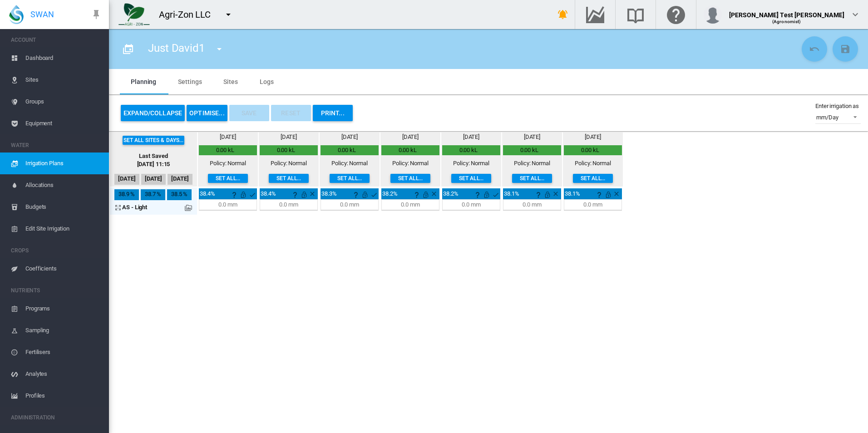 This screenshot has height=433, width=868. Describe the element at coordinates (207, 113) in the screenshot. I see `button: OPTIMISE...` at that location.